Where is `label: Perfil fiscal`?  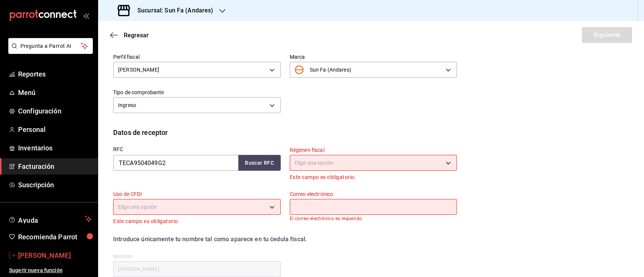
label: Perfil fiscal is located at coordinates (197, 57).